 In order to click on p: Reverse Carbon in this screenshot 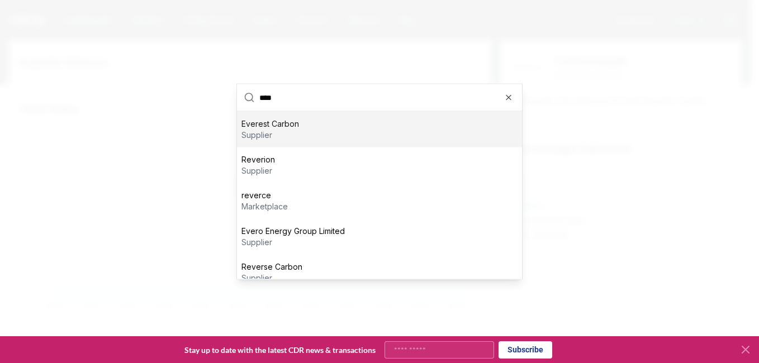, I will do `click(271, 267)`.